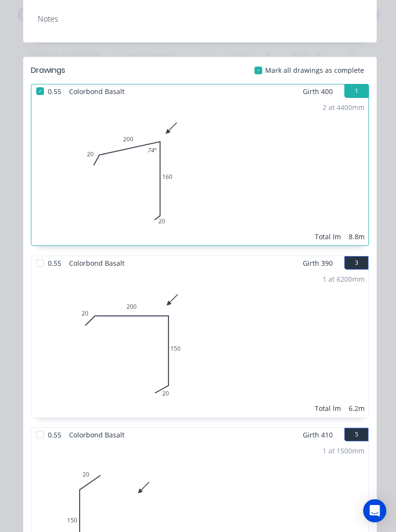  I want to click on div: 1 at 1500mm, so click(343, 450).